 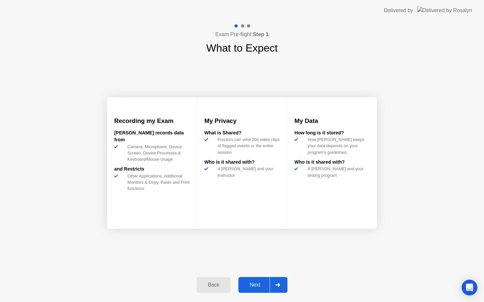 What do you see at coordinates (332, 121) in the screenshot?
I see `h3: My Data` at bounding box center [332, 121].